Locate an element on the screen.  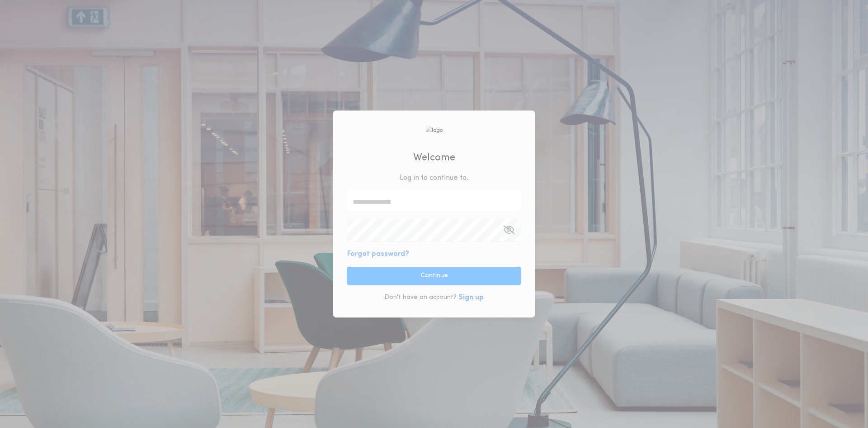
p: Log in to continue to . is located at coordinates (434, 178).